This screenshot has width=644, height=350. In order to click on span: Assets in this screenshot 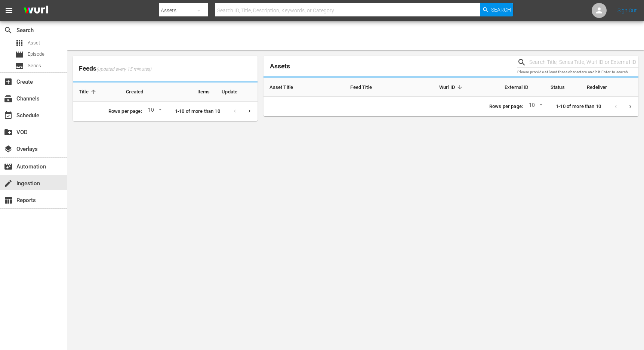, I will do `click(280, 66)`.